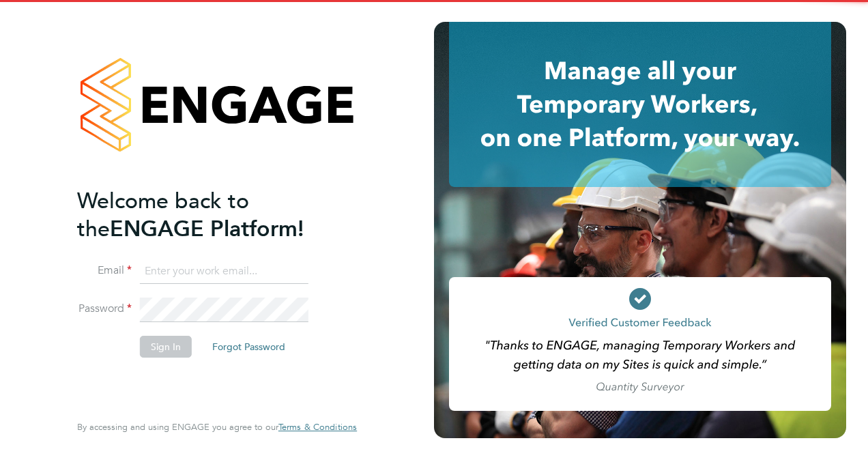 The width and height of the screenshot is (868, 460). I want to click on span: By accessing and using ENGAGE you agree to our, so click(217, 426).